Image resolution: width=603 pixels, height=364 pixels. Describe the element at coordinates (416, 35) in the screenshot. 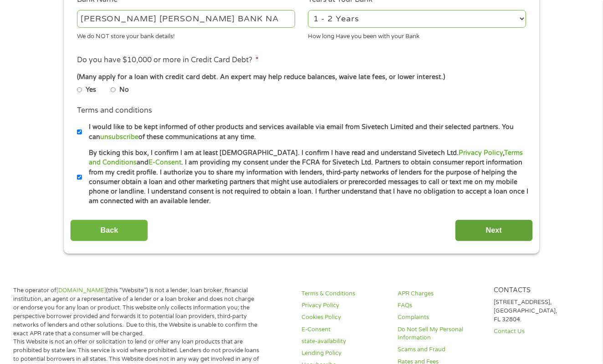

I see `div: How long Have you been with your Bank` at that location.